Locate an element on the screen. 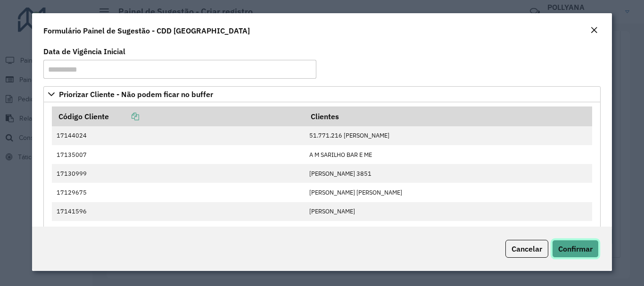  button: Close is located at coordinates (594, 30).